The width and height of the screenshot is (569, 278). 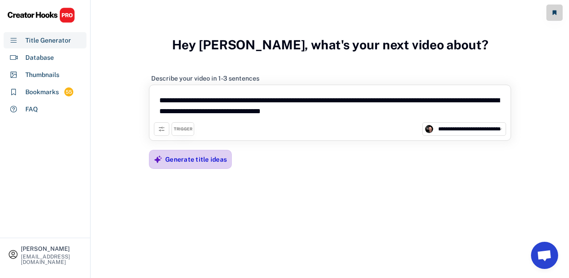 I want to click on div: Generate title ideas, so click(x=196, y=159).